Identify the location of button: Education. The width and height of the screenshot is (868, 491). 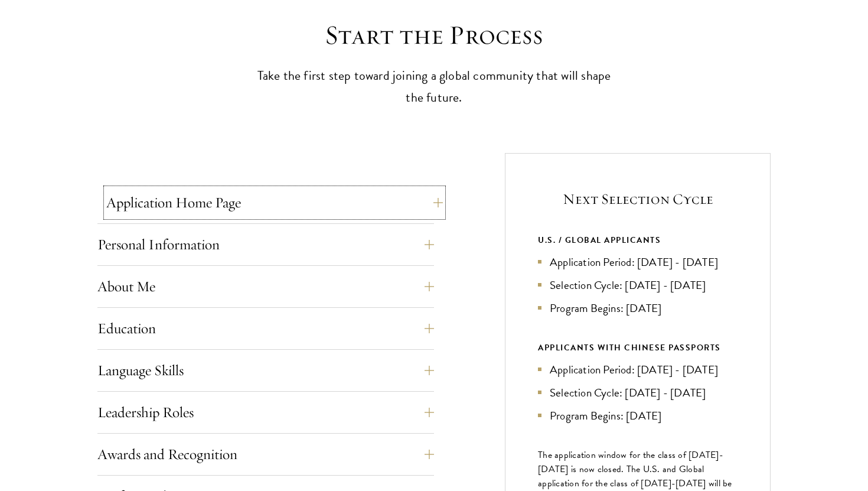
(266, 329).